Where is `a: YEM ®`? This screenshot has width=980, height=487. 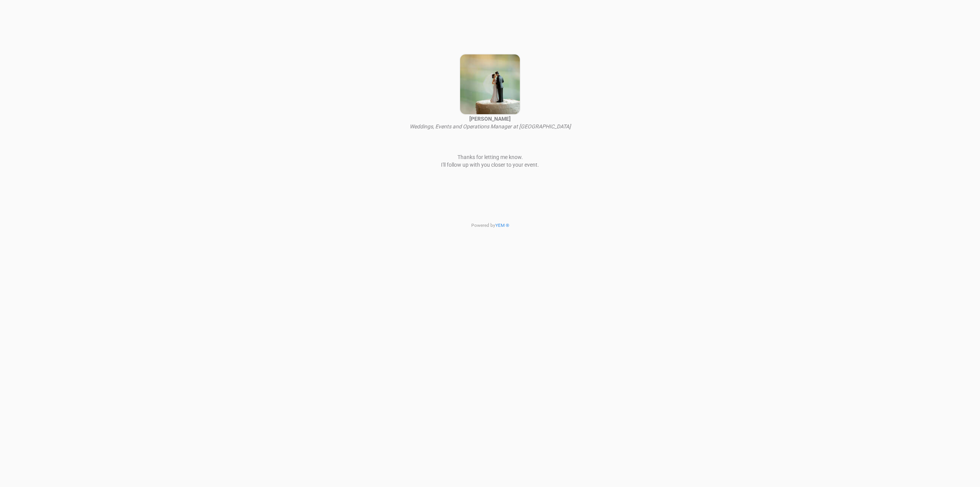
a: YEM ® is located at coordinates (502, 225).